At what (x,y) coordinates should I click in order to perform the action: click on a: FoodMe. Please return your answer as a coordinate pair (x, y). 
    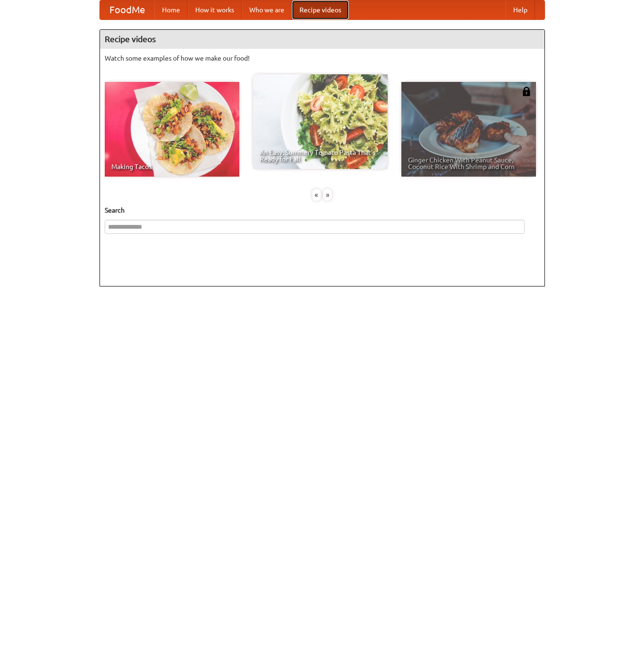
    Looking at the image, I should click on (127, 10).